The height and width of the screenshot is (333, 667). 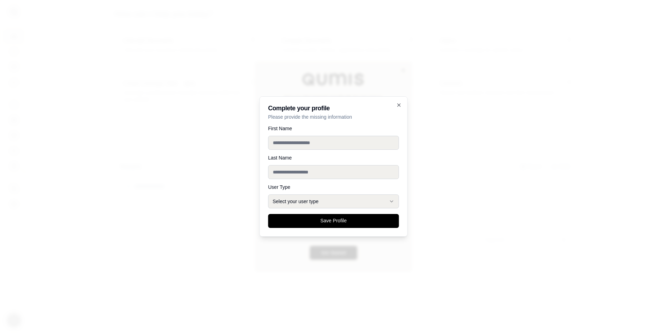 I want to click on label: Last Name, so click(x=334, y=158).